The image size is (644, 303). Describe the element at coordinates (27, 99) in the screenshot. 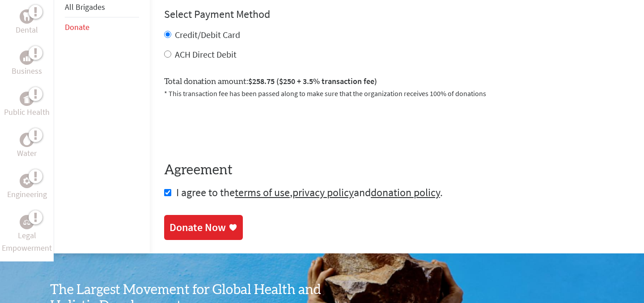

I see `img: Public Health` at that location.